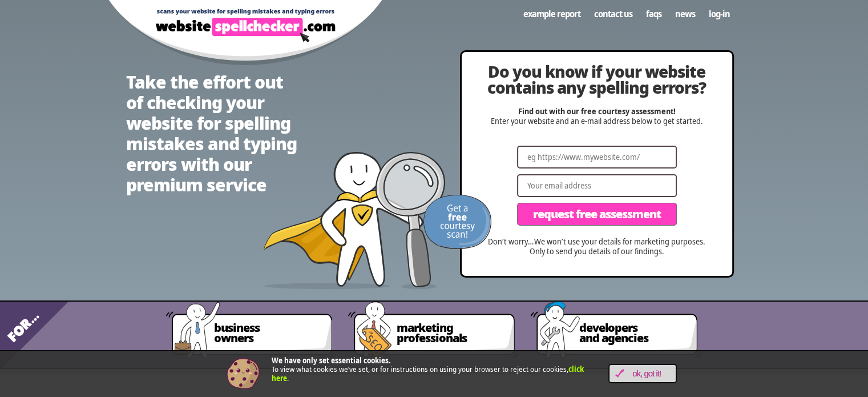  Describe the element at coordinates (431, 370) in the screenshot. I see `p: To view what cookies we’ve set, or for instructions on using your browser to reject our cookies, .` at that location.